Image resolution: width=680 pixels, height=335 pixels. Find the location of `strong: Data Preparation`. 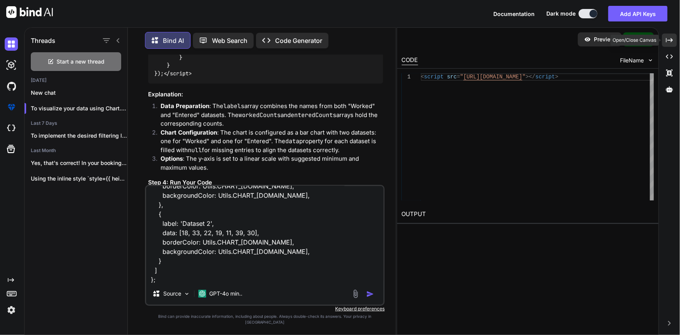

strong: Data Preparation is located at coordinates (185, 106).